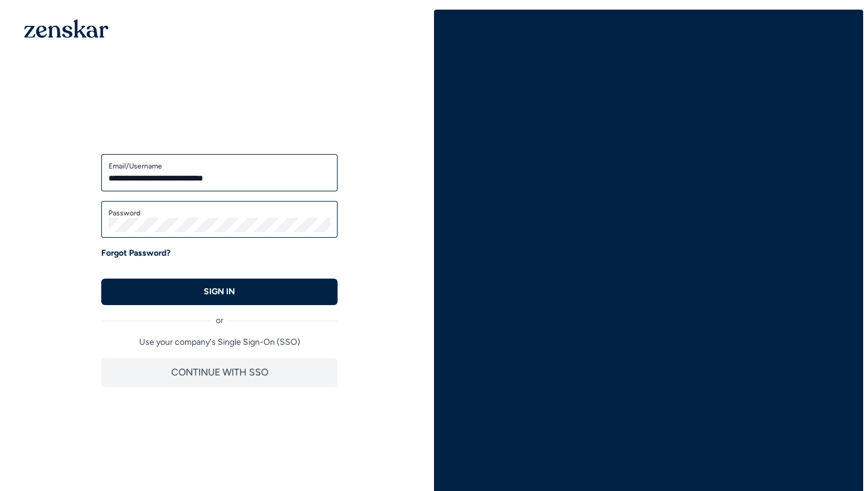 This screenshot has height=491, width=868. Describe the element at coordinates (135, 254) in the screenshot. I see `a: Forgot Password?` at that location.